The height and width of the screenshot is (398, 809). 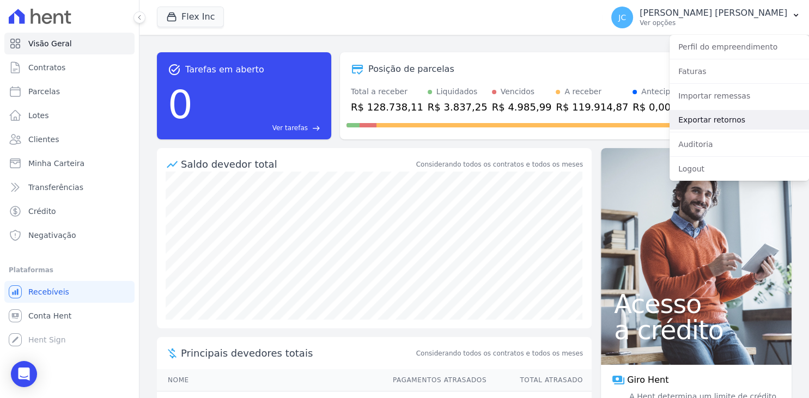 I want to click on div: Posição de parcelas, so click(x=411, y=69).